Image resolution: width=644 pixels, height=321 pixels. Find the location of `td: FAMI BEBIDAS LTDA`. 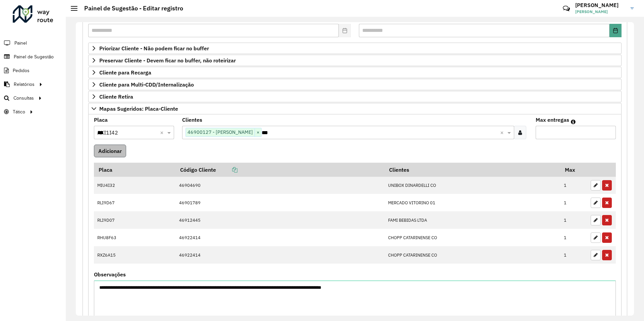

td: FAMI BEBIDAS LTDA is located at coordinates (472, 220).